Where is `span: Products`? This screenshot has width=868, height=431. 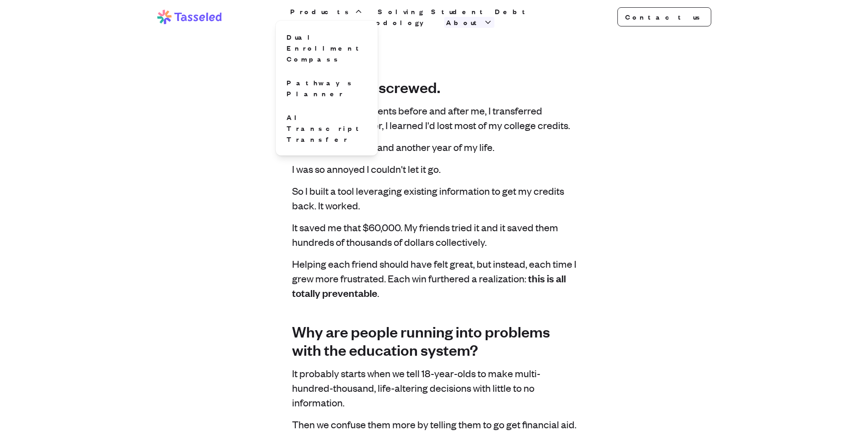
span: Products is located at coordinates (321, 12).